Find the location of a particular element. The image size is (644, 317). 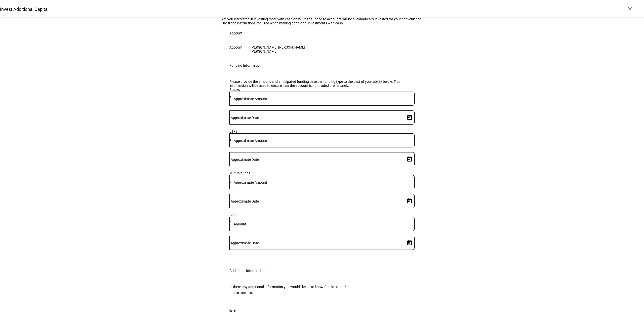

div: Funding Information is located at coordinates (246, 65).